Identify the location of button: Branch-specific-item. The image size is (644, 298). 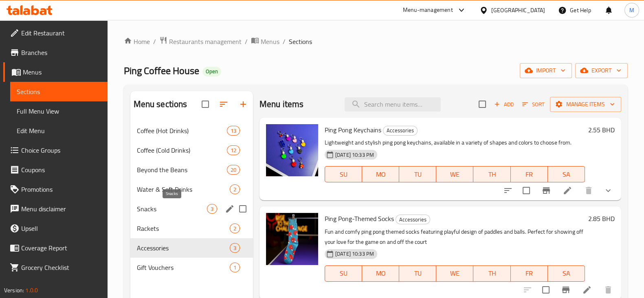
(546, 191).